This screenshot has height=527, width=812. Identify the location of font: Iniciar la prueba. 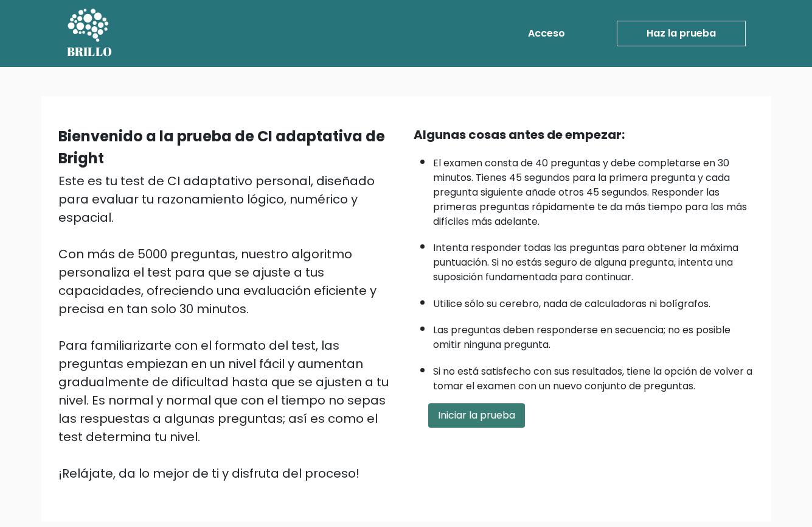
(477, 415).